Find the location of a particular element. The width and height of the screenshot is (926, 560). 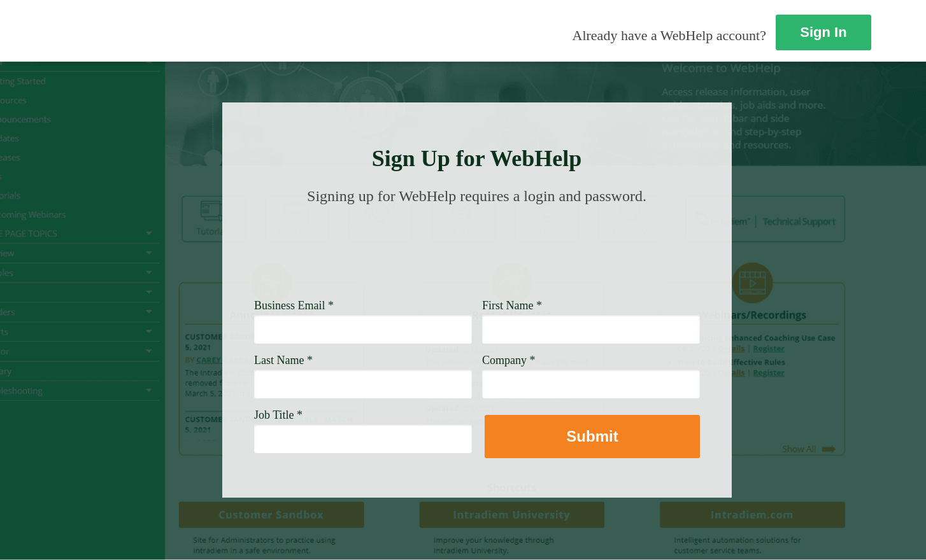

span: Business Email * is located at coordinates (294, 305).